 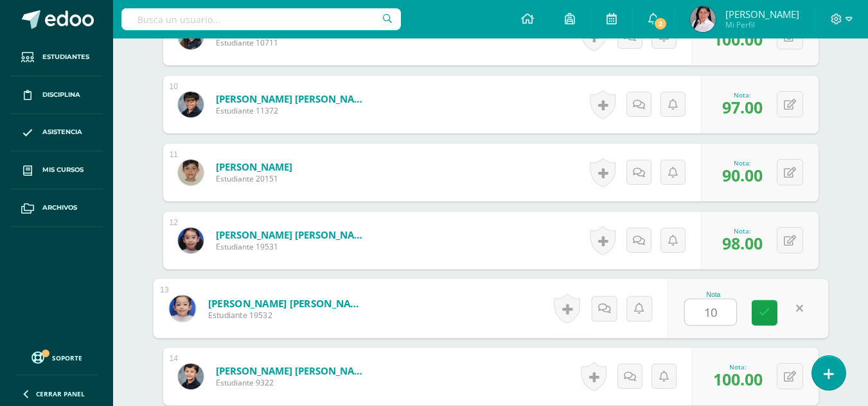 What do you see at coordinates (67, 358) in the screenshot?
I see `span: Soporte` at bounding box center [67, 358].